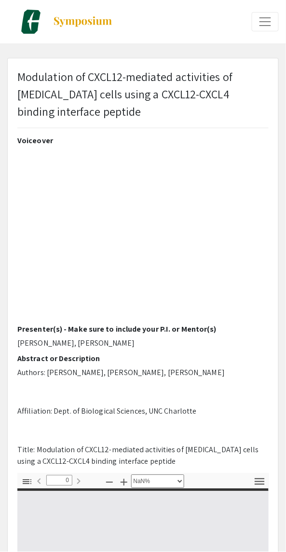 The image size is (286, 552). I want to click on button: Expand or Collapse Menu, so click(265, 22).